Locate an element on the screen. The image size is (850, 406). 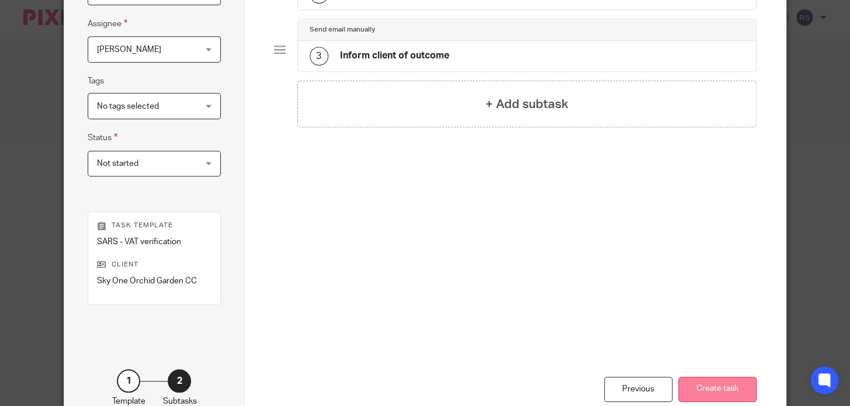
button: Create task is located at coordinates (717, 389).